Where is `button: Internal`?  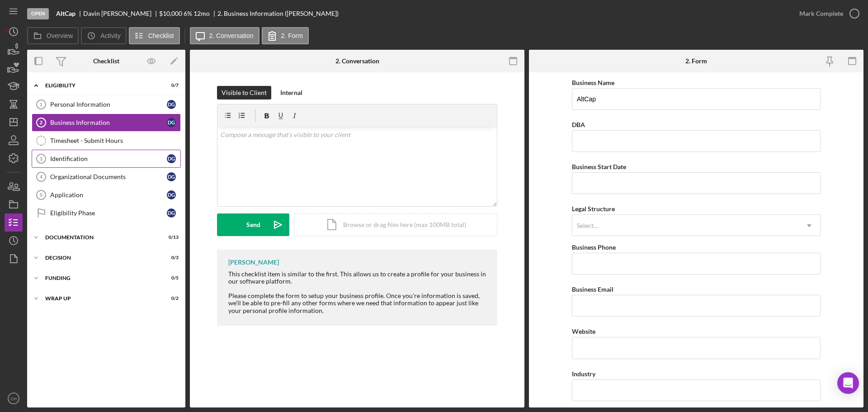 button: Internal is located at coordinates (291, 93).